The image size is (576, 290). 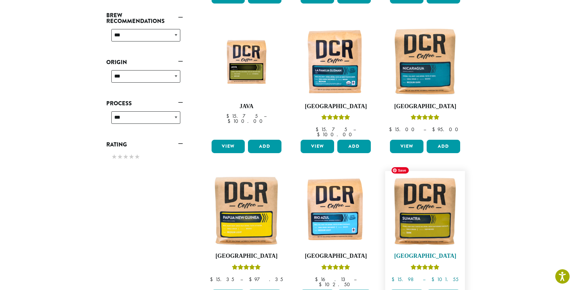 I want to click on a: Process, so click(x=144, y=103).